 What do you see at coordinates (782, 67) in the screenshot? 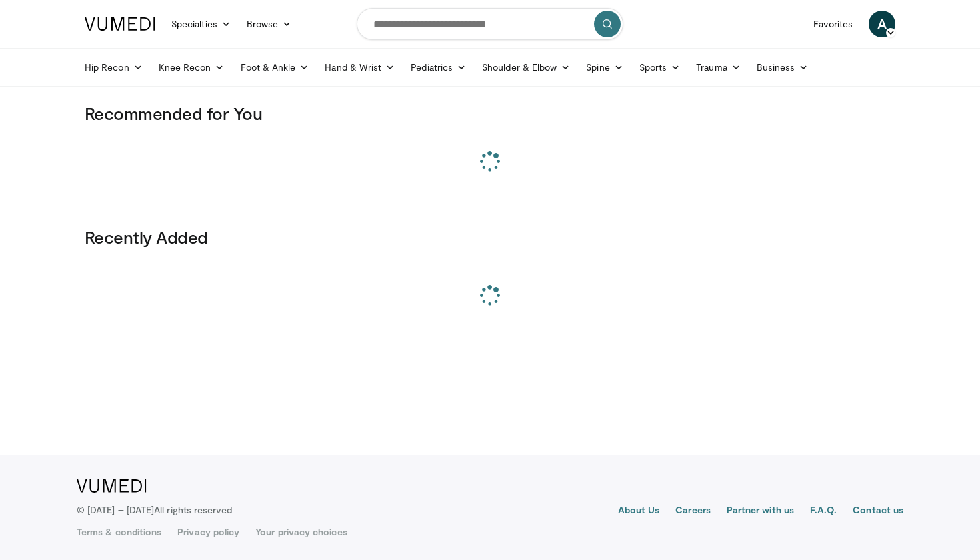
I see `a: Business` at bounding box center [782, 67].